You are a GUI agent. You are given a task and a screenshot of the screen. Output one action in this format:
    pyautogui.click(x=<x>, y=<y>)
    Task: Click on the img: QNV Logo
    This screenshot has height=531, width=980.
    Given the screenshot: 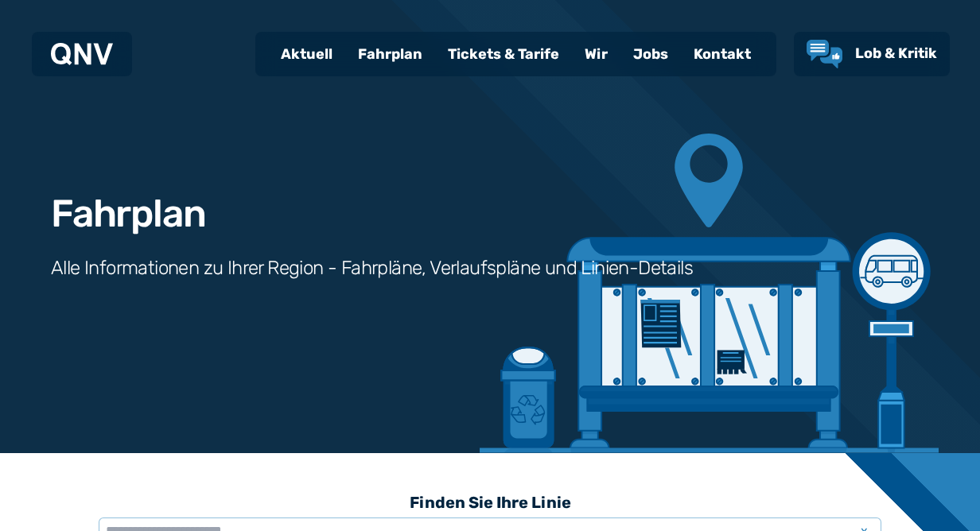 What is the action you would take?
    pyautogui.click(x=82, y=54)
    